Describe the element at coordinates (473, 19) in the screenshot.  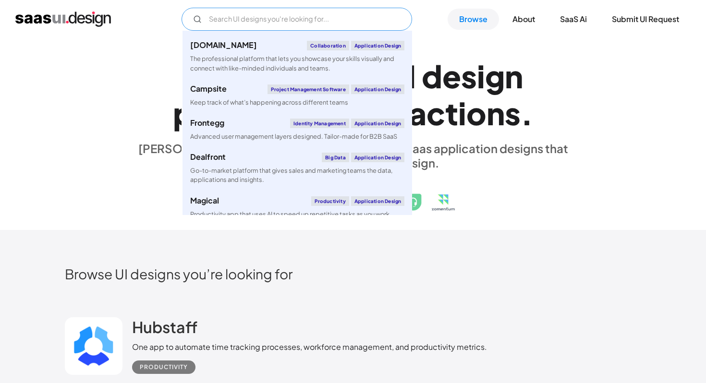
I see `a: Browse` at that location.